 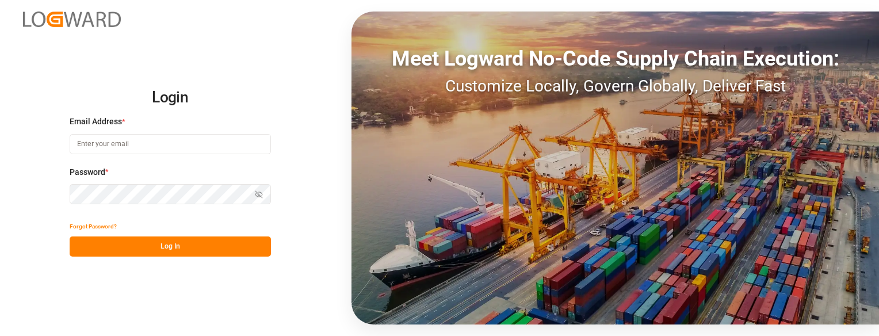 I want to click on h2: Login, so click(x=170, y=98).